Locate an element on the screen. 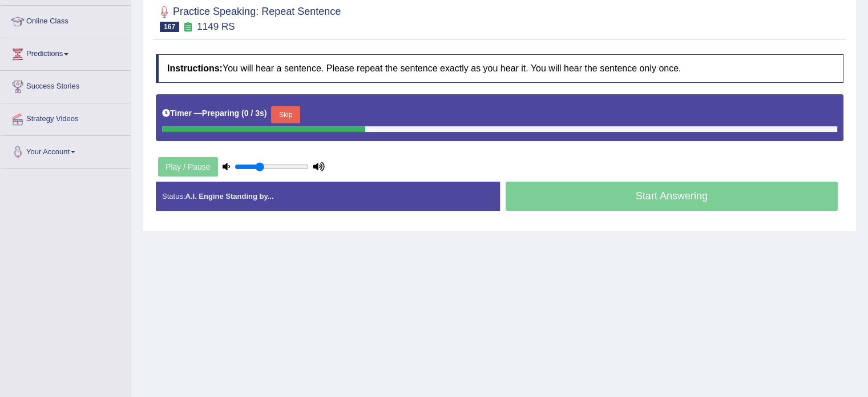  button: Skip is located at coordinates (285, 115).